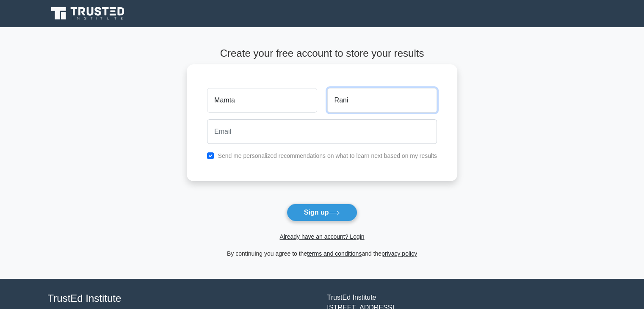  I want to click on h4: TrustEd Institute, so click(183, 298).